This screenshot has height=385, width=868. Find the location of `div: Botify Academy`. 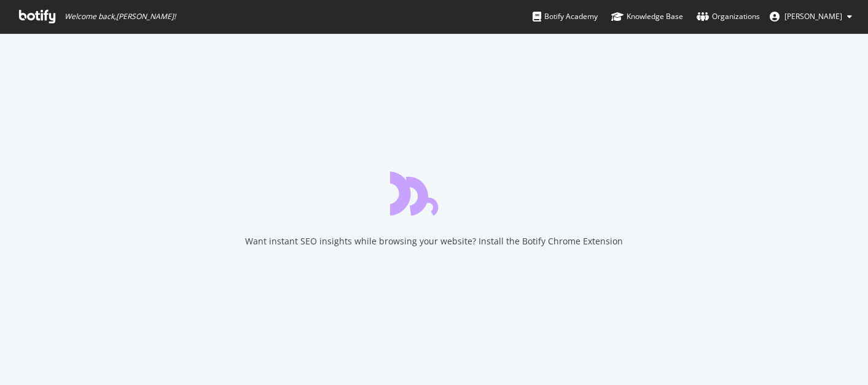

div: Botify Academy is located at coordinates (565, 17).